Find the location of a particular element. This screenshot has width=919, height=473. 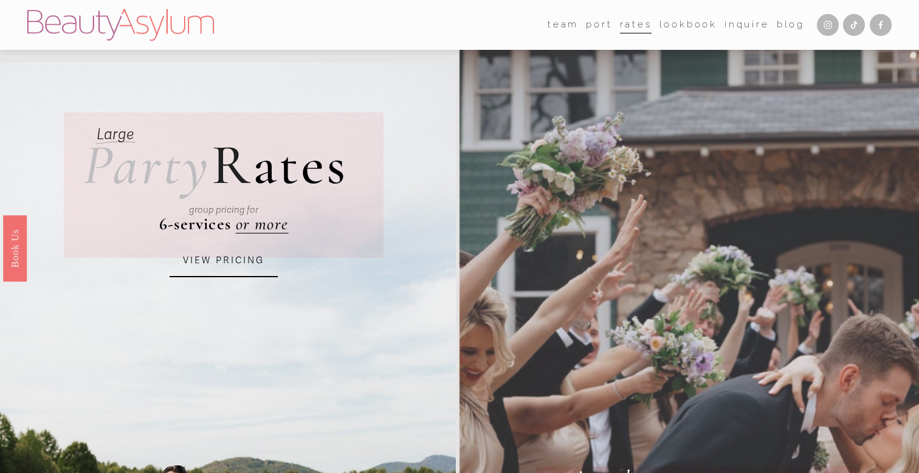

em: Large is located at coordinates (115, 134).